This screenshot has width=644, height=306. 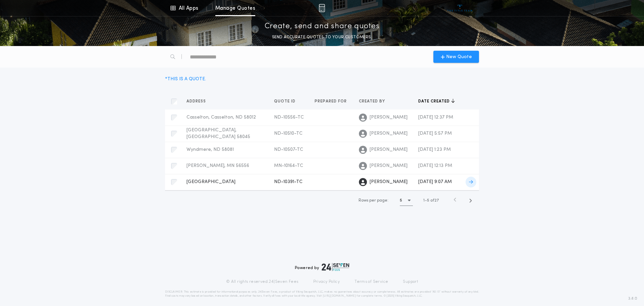 I want to click on span: ND-10391-TC, so click(x=288, y=182).